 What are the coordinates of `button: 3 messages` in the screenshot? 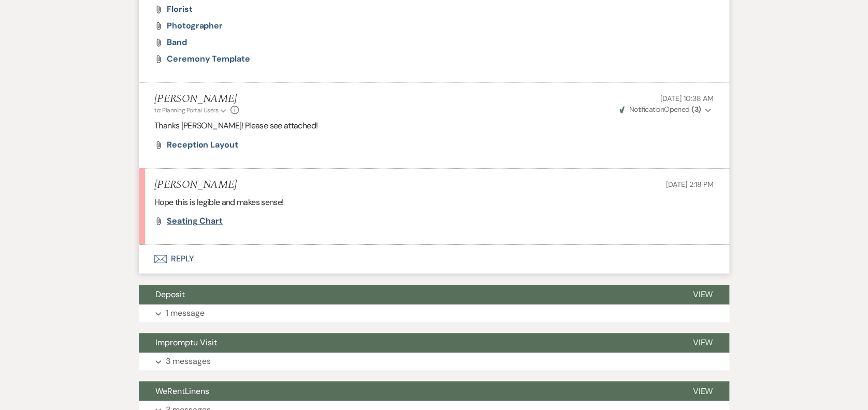 It's located at (434, 362).